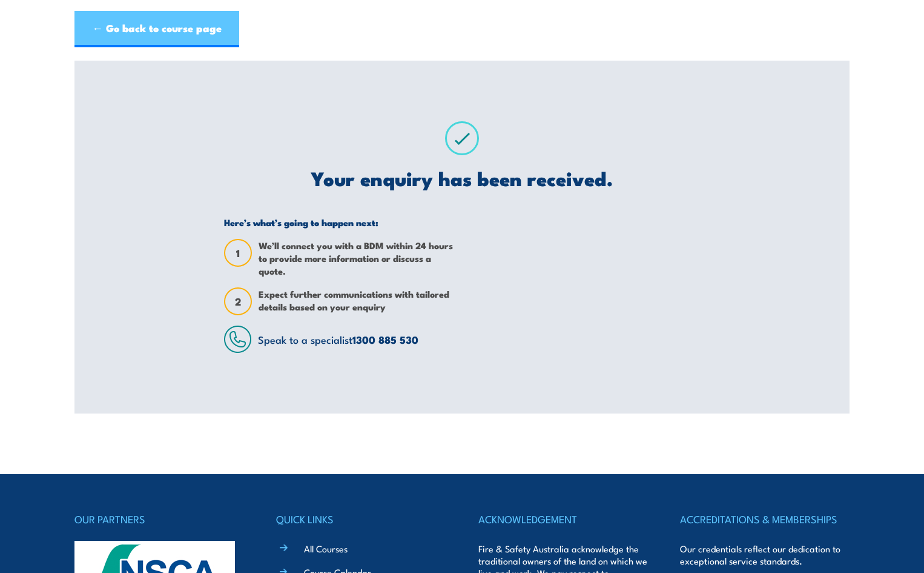 The height and width of the screenshot is (573, 924). Describe the element at coordinates (157, 29) in the screenshot. I see `a: ← Go back to course page` at that location.